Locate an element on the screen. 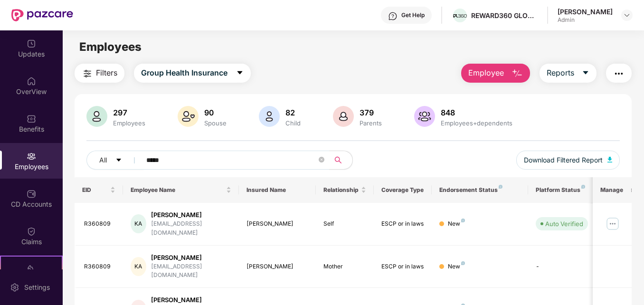 This screenshot has width=644, height=305. div: Admin is located at coordinates (586, 20).